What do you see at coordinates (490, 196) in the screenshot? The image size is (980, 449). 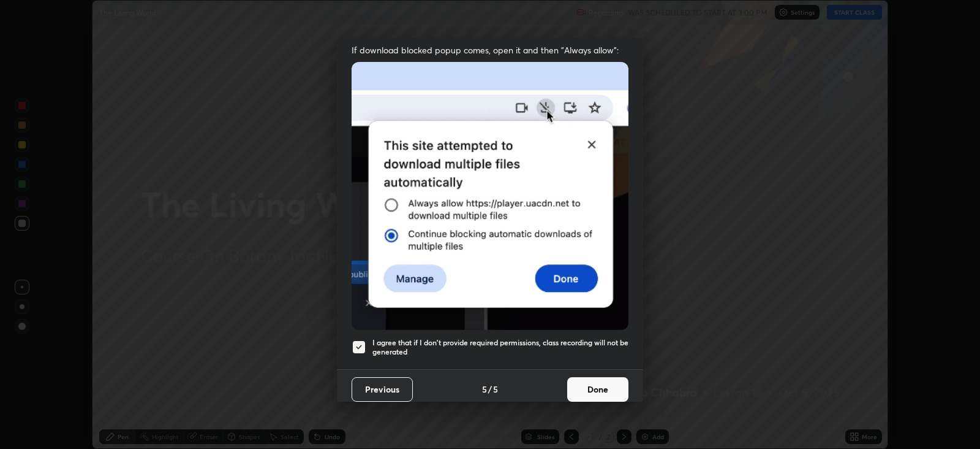 I see `img: downloads-permission-blocked.gif` at bounding box center [490, 196].